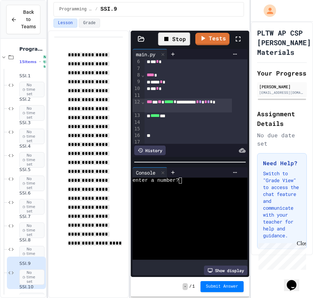 The width and height of the screenshot is (313, 298). I want to click on div: 12, so click(137, 105).